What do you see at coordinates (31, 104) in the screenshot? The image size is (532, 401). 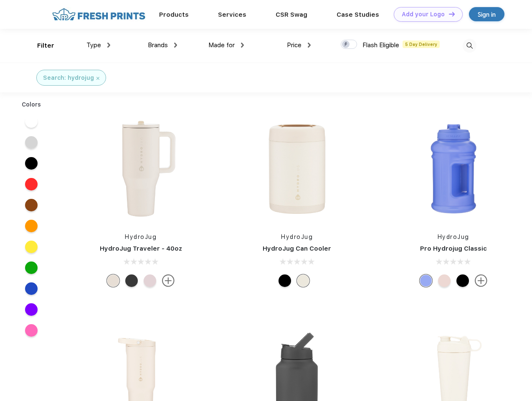 I see `div: Colors` at bounding box center [31, 104].